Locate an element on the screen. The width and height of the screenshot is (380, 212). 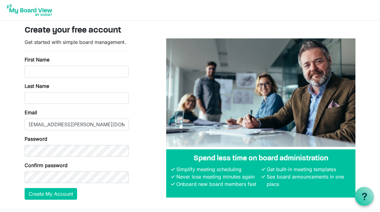
li: Never lose meeting minutes again is located at coordinates (218, 177).